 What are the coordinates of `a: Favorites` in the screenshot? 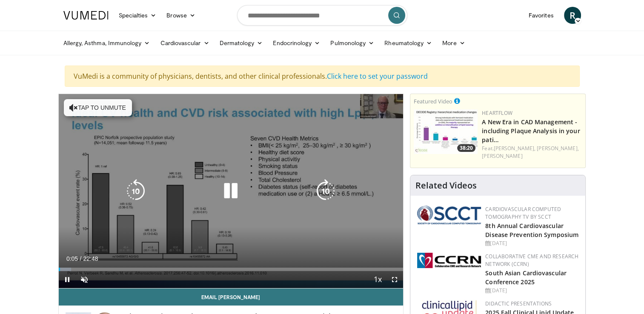 It's located at (541, 16).